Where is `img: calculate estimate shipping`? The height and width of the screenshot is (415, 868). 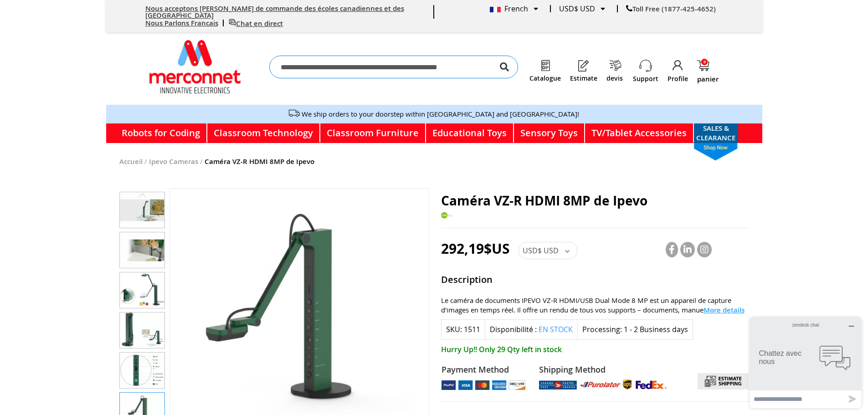 img: calculate estimate shipping is located at coordinates (723, 382).